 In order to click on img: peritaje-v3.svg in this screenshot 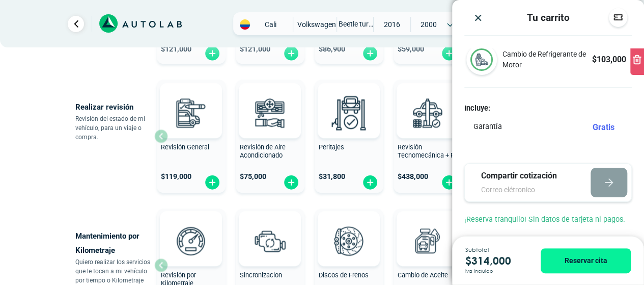, I will do `click(348, 113)`.